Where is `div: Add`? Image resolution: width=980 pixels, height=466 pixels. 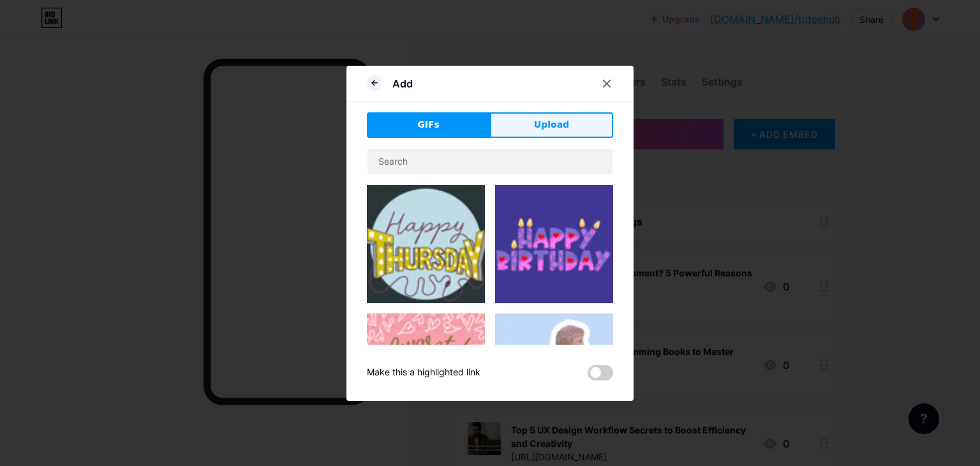
div: Add is located at coordinates (403, 83).